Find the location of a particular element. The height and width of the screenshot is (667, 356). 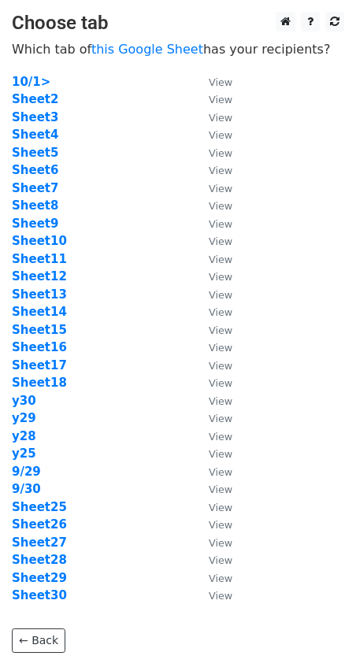

strong: Sheet25 is located at coordinates (39, 507).